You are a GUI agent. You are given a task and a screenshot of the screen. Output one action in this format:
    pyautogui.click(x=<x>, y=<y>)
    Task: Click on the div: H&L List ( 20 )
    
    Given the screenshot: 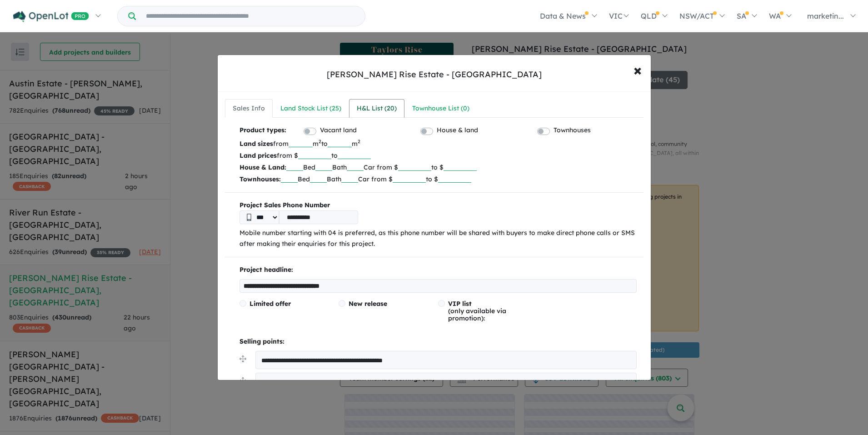 What is the action you would take?
    pyautogui.click(x=377, y=109)
    